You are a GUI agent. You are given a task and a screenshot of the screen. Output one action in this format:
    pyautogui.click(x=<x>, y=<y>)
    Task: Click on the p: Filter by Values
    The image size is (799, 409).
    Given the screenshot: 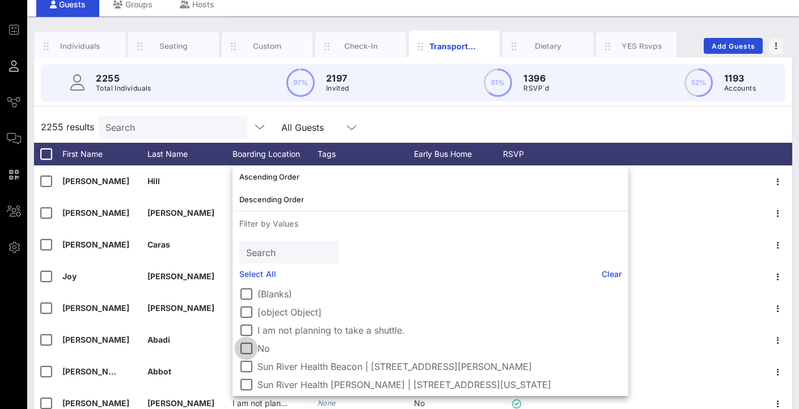 What is the action you would take?
    pyautogui.click(x=430, y=224)
    